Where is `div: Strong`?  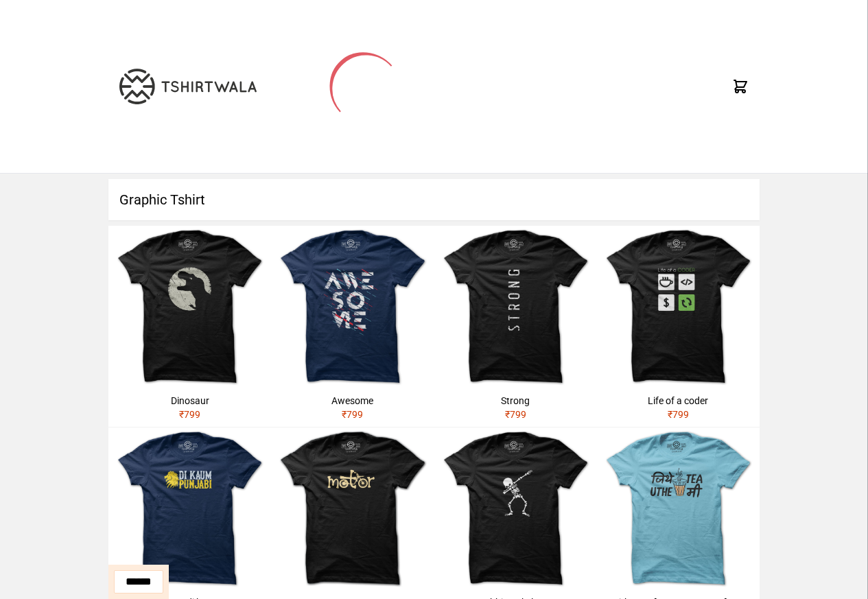 div: Strong is located at coordinates (515, 401).